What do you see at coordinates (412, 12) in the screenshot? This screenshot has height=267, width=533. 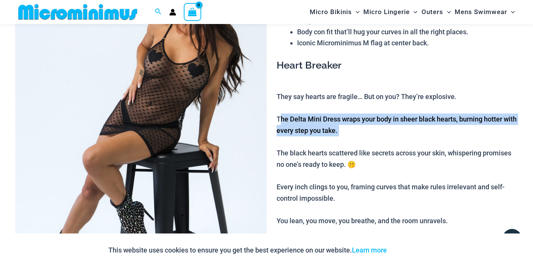 I see `nav: Site Navigation` at bounding box center [412, 12].